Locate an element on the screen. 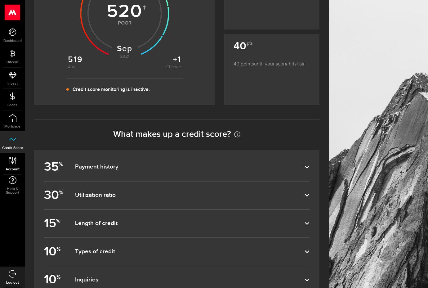 This screenshot has height=288, width=428. dfn: Utilization ratio is located at coordinates (190, 195).